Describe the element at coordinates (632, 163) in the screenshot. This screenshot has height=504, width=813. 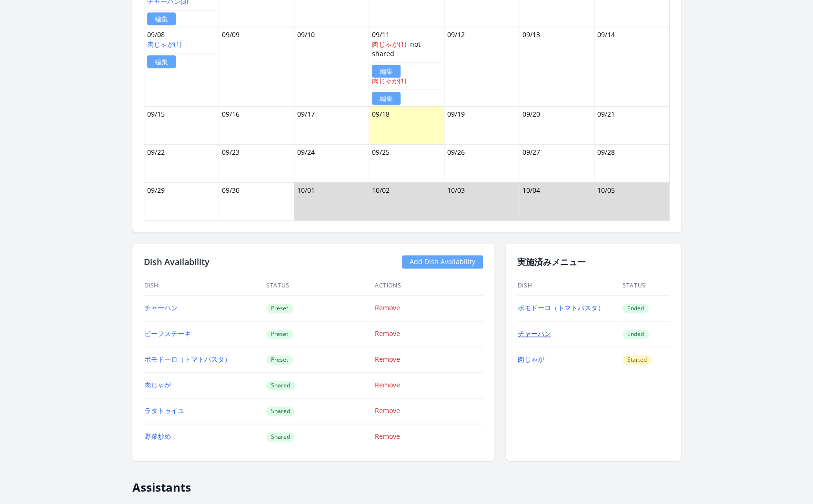
I see `td: 09/28` at that location.